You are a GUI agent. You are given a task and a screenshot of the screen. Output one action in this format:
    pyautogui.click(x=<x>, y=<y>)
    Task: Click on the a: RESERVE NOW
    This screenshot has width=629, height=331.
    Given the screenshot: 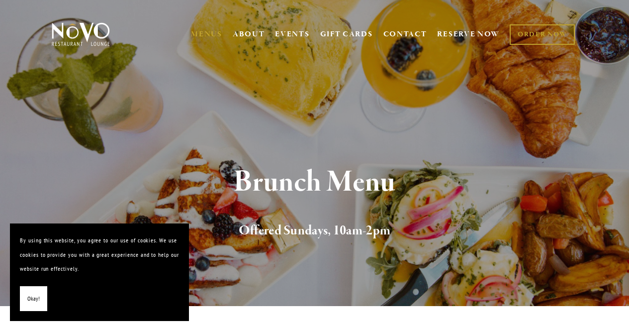 What is the action you would take?
    pyautogui.click(x=468, y=34)
    